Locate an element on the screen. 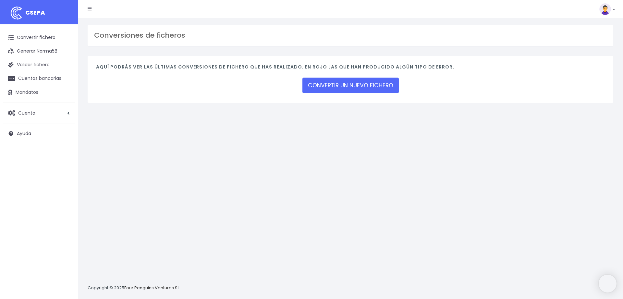  img: profile is located at coordinates (605, 9).